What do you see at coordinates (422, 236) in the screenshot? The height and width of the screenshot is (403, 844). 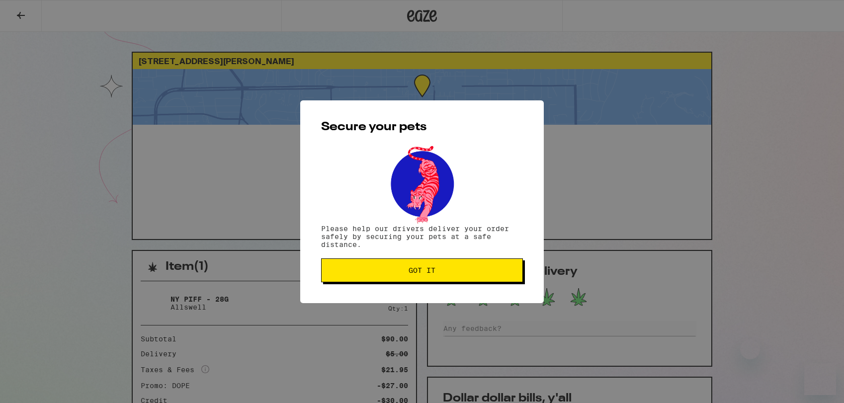 I see `p: Please help our drivers deliver your order safely by securing your pets at a safe distance.` at bounding box center [422, 236].